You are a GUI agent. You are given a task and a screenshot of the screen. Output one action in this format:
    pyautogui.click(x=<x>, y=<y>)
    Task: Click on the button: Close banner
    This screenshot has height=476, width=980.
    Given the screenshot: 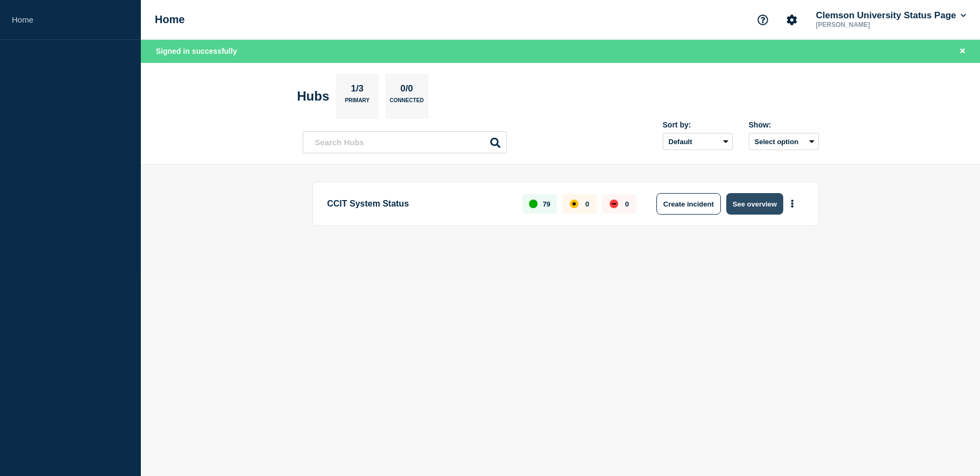 What is the action you would take?
    pyautogui.click(x=962, y=51)
    